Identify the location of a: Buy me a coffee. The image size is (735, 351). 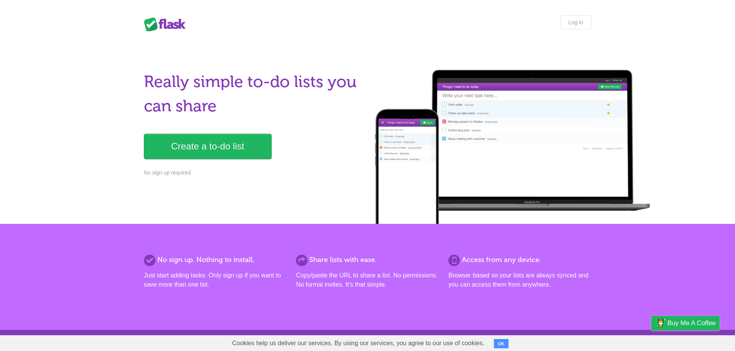
(685, 323).